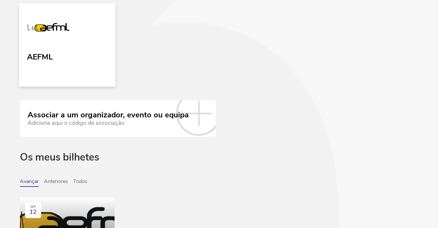 This screenshot has height=228, width=438. Describe the element at coordinates (108, 115) in the screenshot. I see `div: Associar a um organizador, evento ou equipa` at that location.